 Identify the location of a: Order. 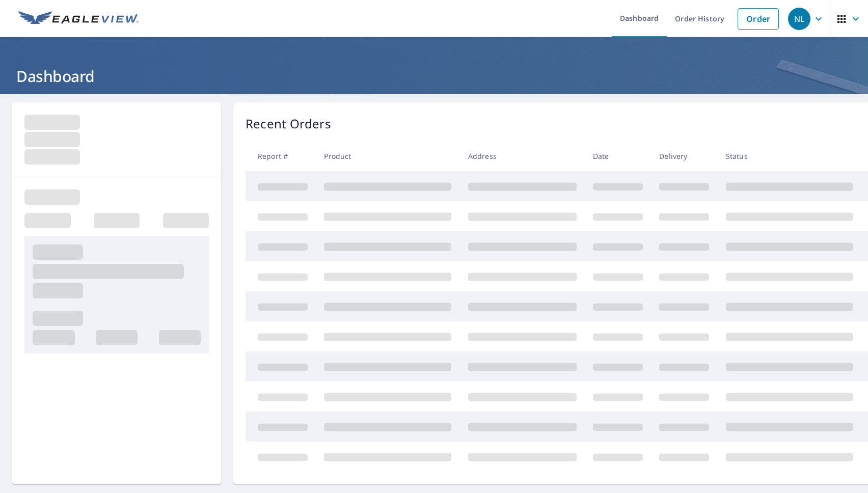
(758, 19).